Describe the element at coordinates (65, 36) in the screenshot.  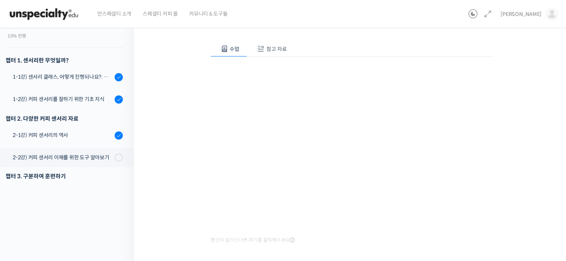
I see `div: 13% 진행` at that location.